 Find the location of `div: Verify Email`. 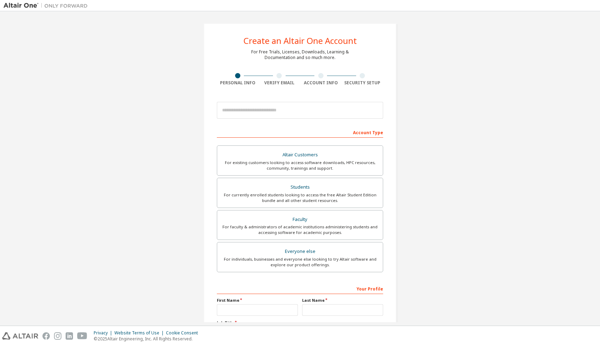

div: Verify Email is located at coordinates (279, 83).